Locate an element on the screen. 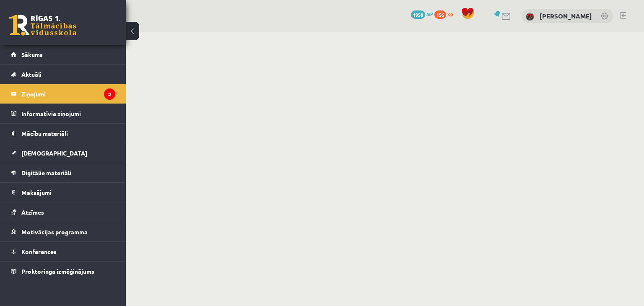 This screenshot has height=306, width=644. a: Sākums is located at coordinates (63, 54).